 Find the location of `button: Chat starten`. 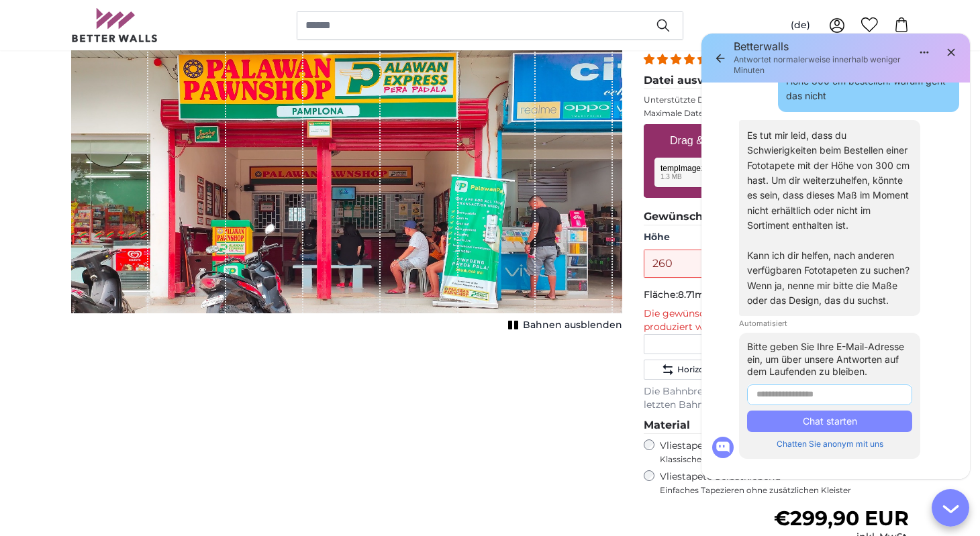

button: Chat starten is located at coordinates (829, 421).